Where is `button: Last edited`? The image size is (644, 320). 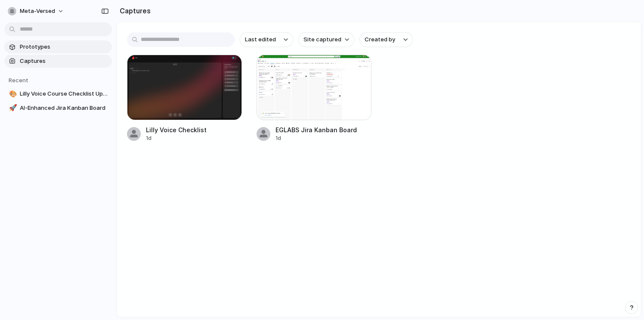
button: Last edited is located at coordinates (267, 40).